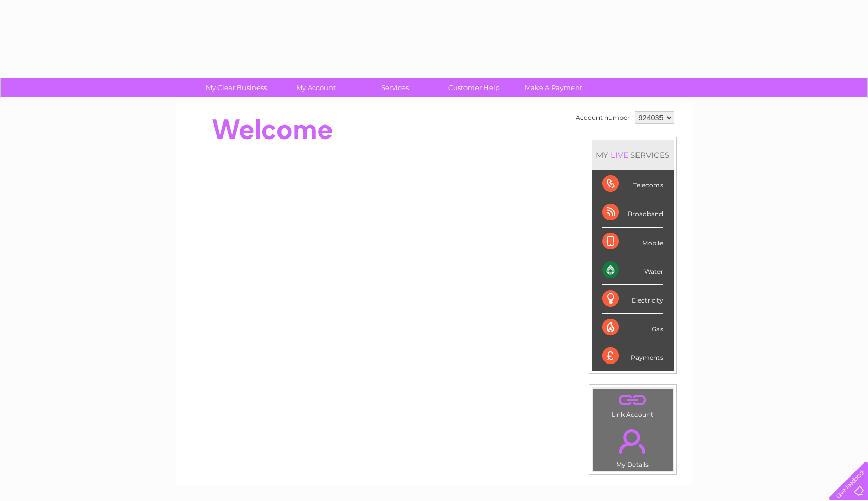 This screenshot has height=501, width=868. I want to click on div: Payments, so click(632, 356).